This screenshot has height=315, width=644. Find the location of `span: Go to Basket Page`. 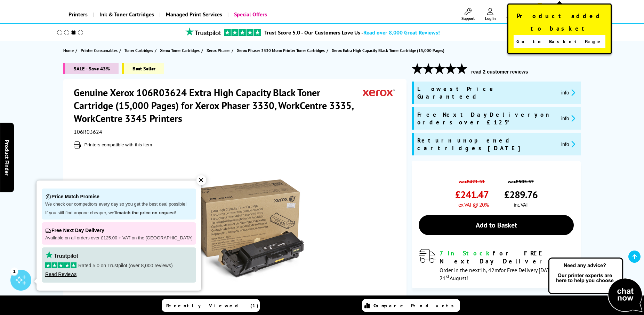

span: Go to Basket Page is located at coordinates (560, 41).